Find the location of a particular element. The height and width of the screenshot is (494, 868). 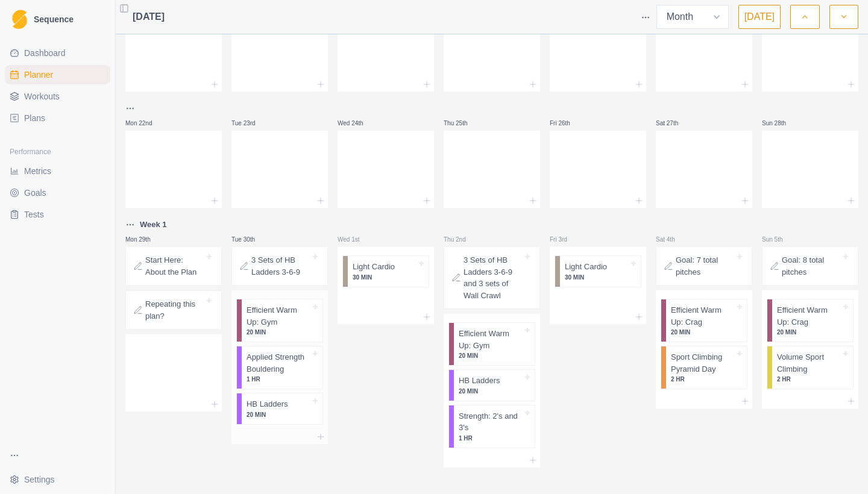

div: Goal: 7 total pitches is located at coordinates (704, 265).